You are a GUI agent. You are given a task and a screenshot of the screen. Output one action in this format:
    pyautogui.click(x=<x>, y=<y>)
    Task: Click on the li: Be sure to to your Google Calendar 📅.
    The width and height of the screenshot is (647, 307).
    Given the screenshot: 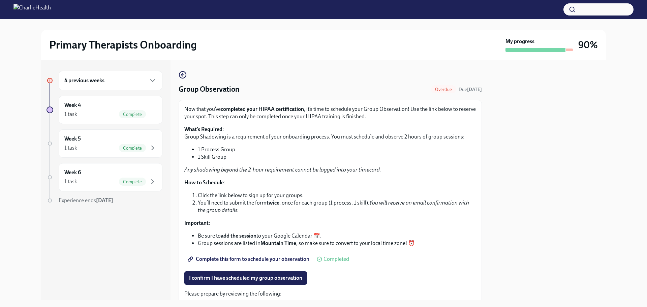 What is the action you would take?
    pyautogui.click(x=337, y=236)
    